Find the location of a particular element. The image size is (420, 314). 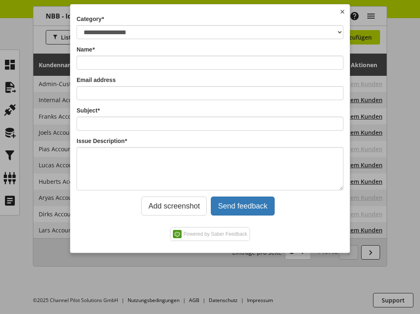

label: Name is located at coordinates (86, 49).